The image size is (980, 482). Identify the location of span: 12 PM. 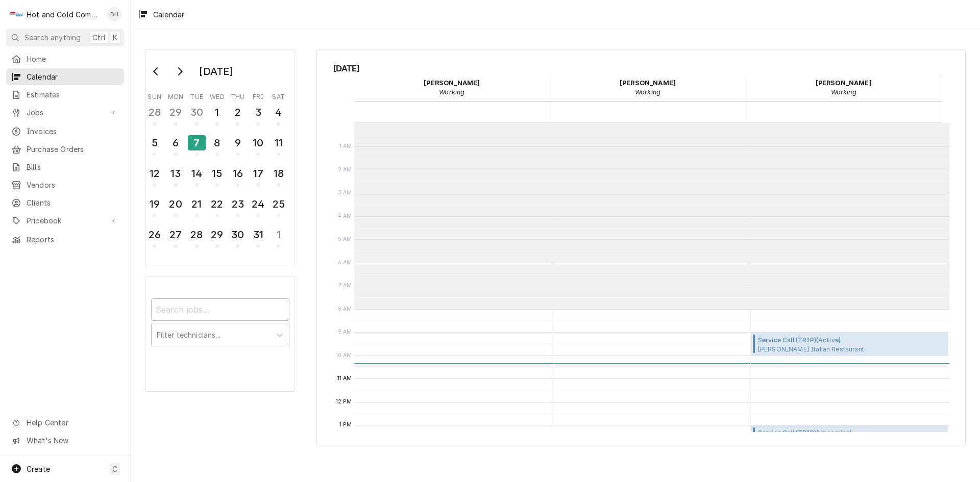
(344, 402).